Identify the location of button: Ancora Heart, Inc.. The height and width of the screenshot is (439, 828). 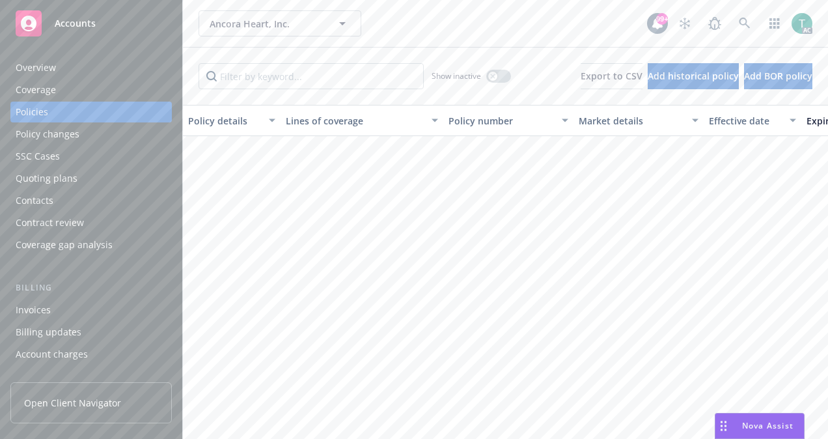
(280, 23).